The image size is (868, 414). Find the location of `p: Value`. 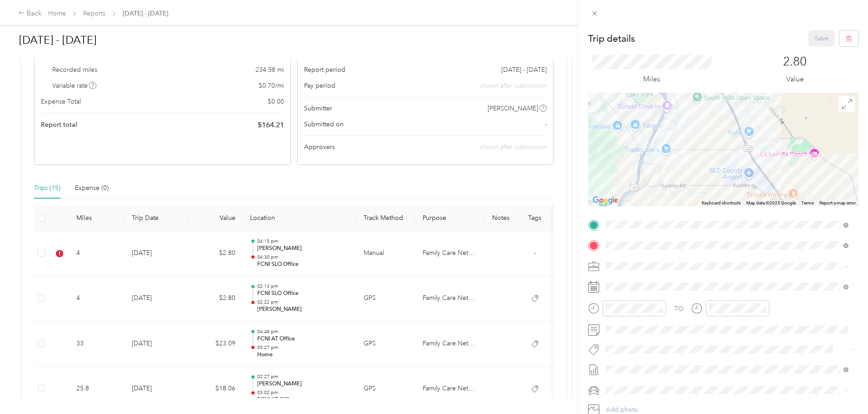

p: Value is located at coordinates (795, 79).